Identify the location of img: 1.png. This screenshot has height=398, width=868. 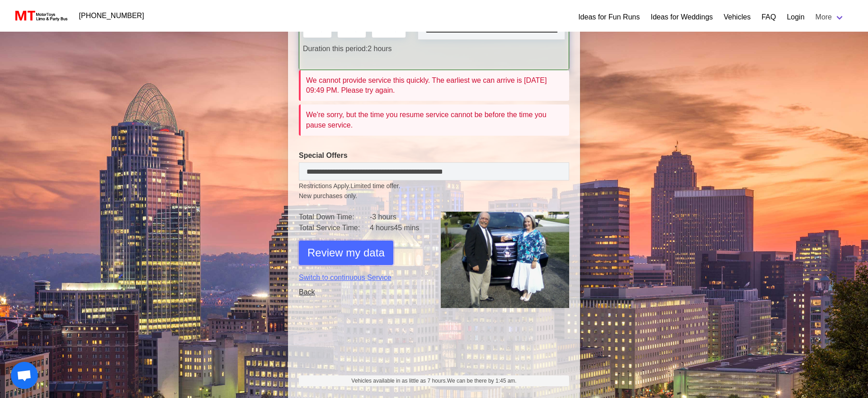
(505, 259).